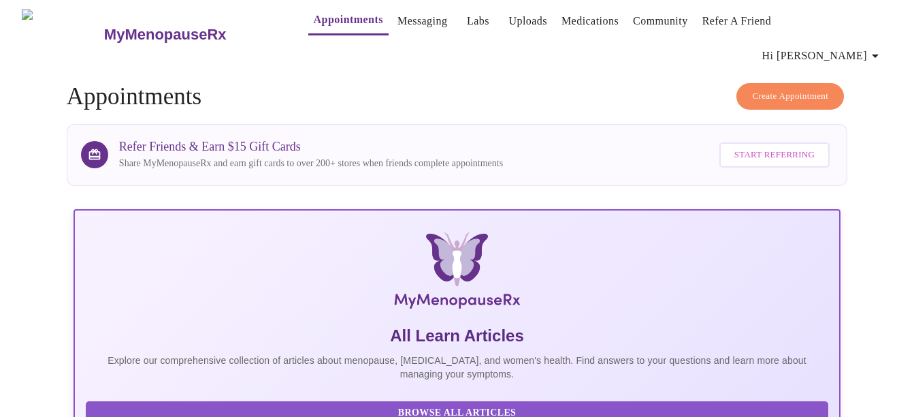  Describe the element at coordinates (422, 21) in the screenshot. I see `button: Messaging` at that location.